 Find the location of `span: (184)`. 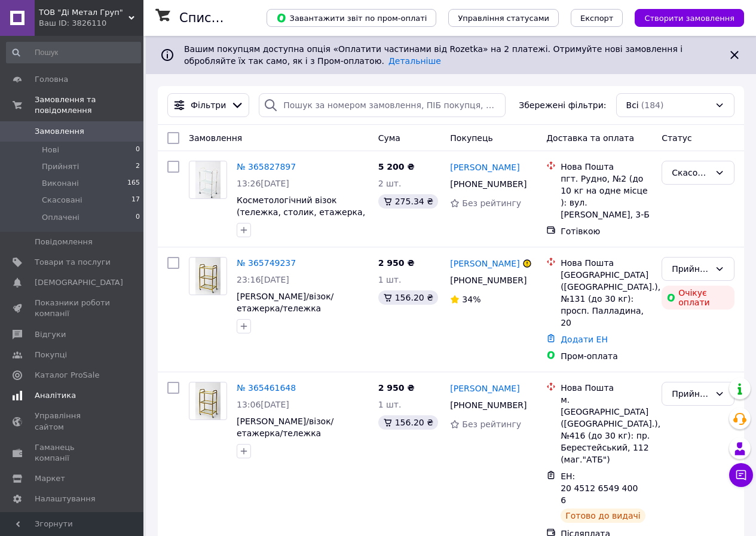

span: (184) is located at coordinates (653, 105).